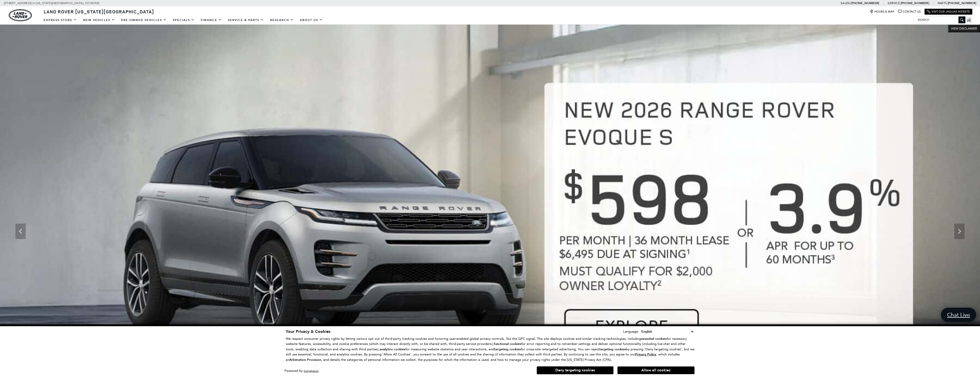  I want to click on a: ComplyAuto, so click(311, 371).